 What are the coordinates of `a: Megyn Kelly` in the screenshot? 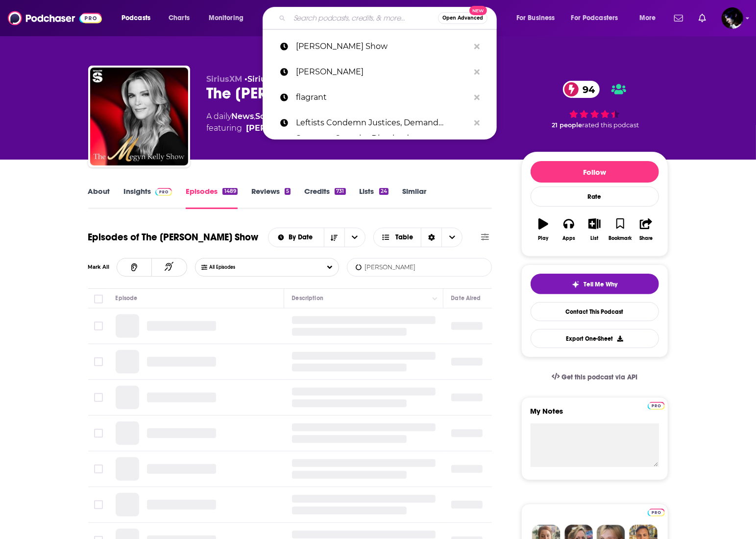 It's located at (281, 128).